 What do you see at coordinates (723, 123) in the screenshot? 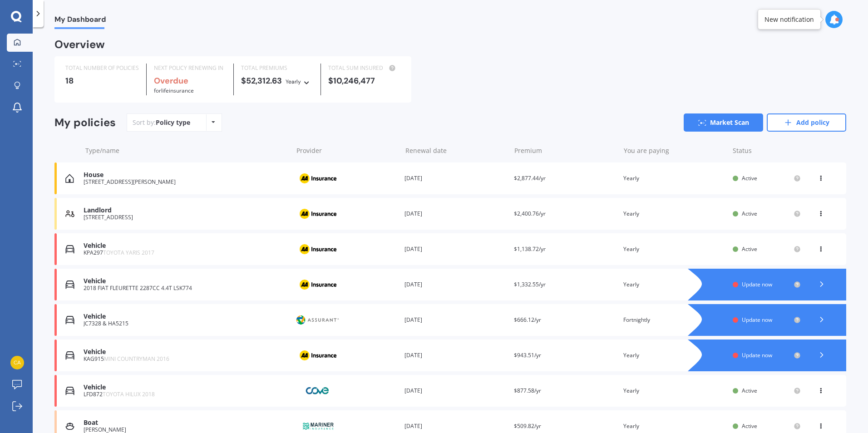
I see `a: Market Scan` at bounding box center [723, 123].